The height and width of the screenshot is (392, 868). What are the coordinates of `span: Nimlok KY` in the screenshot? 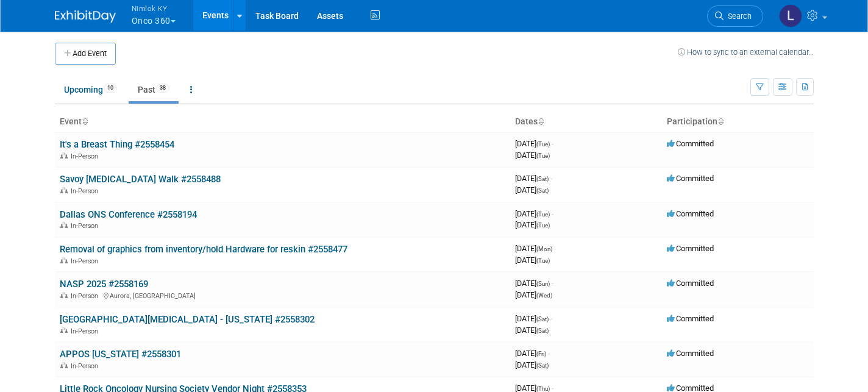 It's located at (154, 8).